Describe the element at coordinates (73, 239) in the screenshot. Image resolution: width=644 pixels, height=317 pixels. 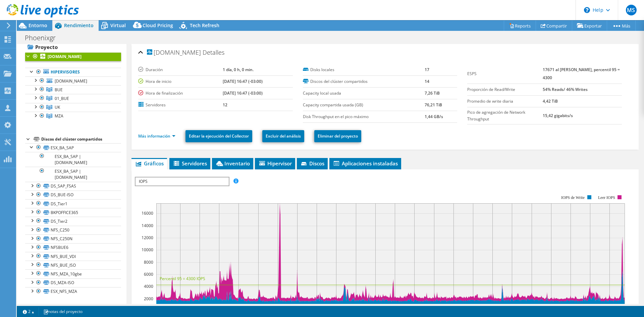
I see `a: NFS_C250N` at that location.